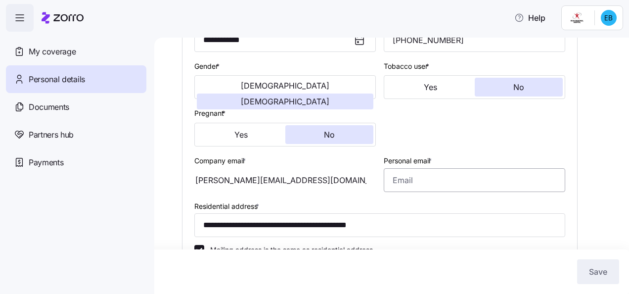 The width and height of the screenshot is (629, 294). I want to click on a: Partners hub, so click(76, 134).